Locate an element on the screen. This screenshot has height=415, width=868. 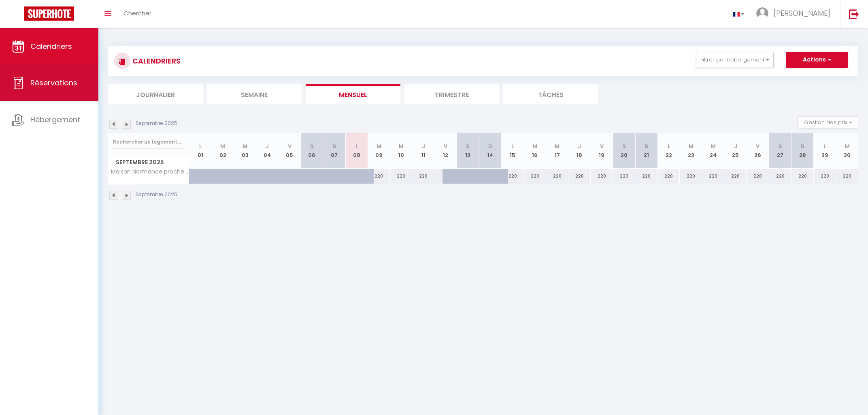
th: 13 is located at coordinates (468, 151).